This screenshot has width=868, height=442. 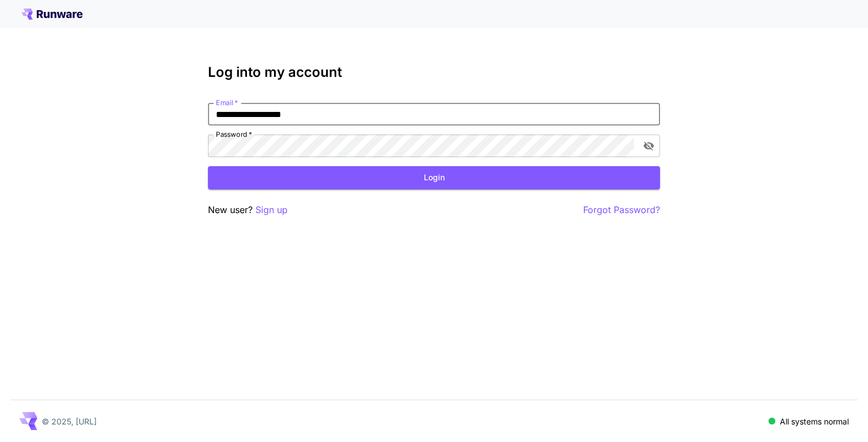 What do you see at coordinates (247, 210) in the screenshot?
I see `p: New user?` at bounding box center [247, 210].